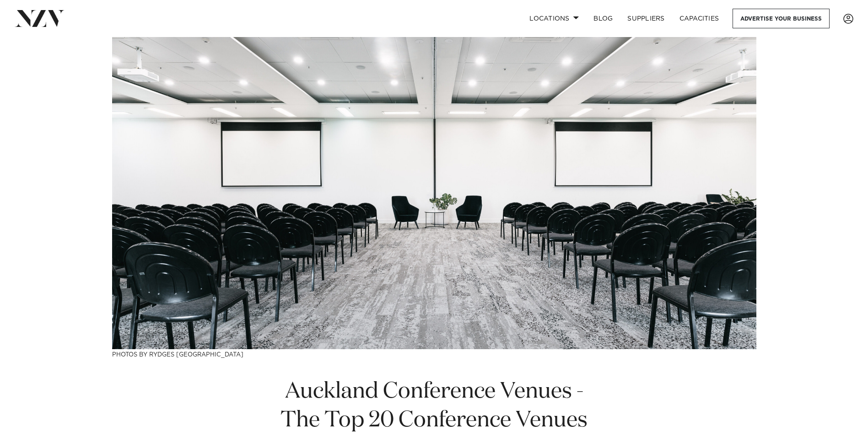  What do you see at coordinates (40, 18) in the screenshot?
I see `img: nzv-logo.png` at bounding box center [40, 18].